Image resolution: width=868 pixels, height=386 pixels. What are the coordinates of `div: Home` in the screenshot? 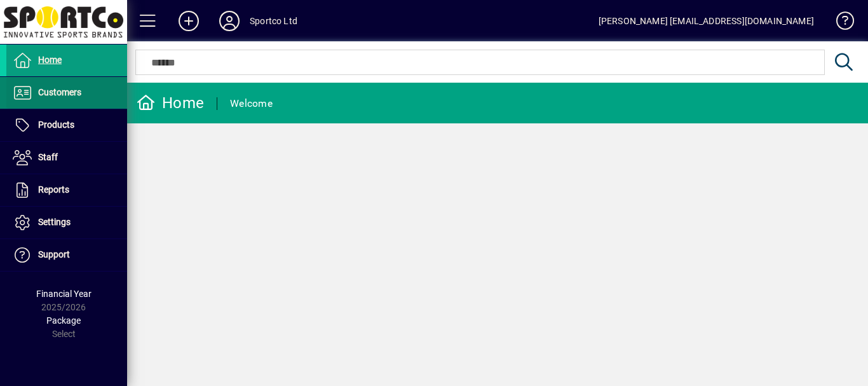 It's located at (171, 103).